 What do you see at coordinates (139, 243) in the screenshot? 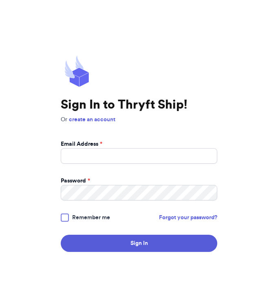
I see `button: Sign In` at bounding box center [139, 243].